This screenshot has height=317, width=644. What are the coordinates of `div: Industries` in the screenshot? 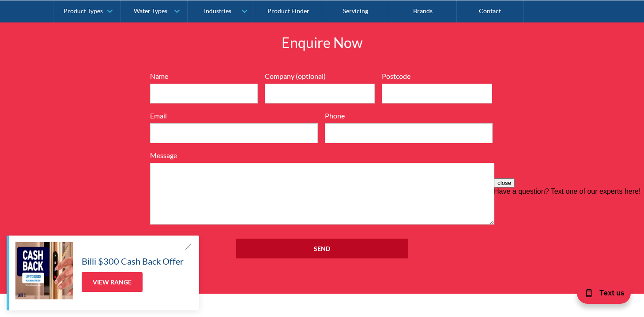 It's located at (217, 11).